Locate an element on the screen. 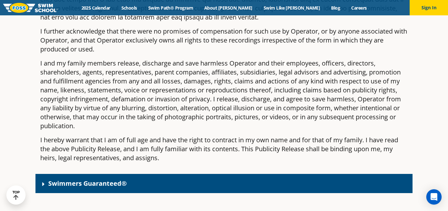 This screenshot has height=211, width=448. a: Blog is located at coordinates (336, 8).